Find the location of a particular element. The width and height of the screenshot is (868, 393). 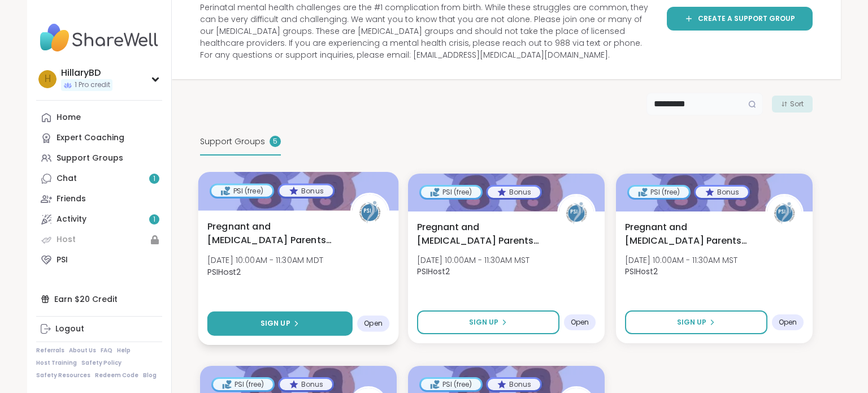

a: Support Groups is located at coordinates (99, 159).